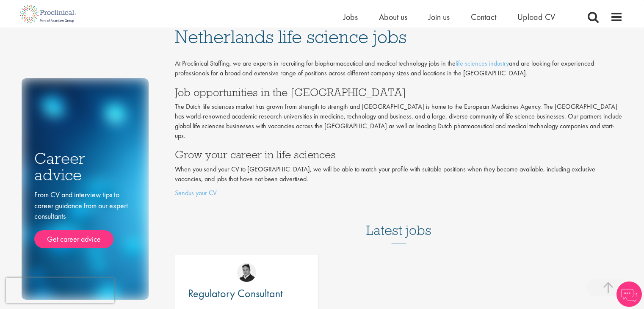  Describe the element at coordinates (351, 17) in the screenshot. I see `a: Jobs` at that location.